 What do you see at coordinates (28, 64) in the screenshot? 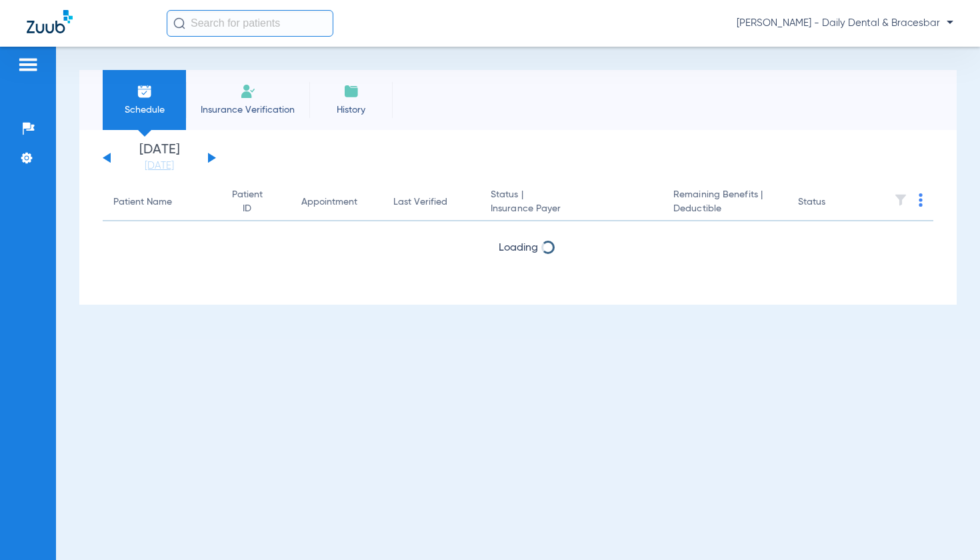
I see `img: hamburger-icon` at bounding box center [28, 64].